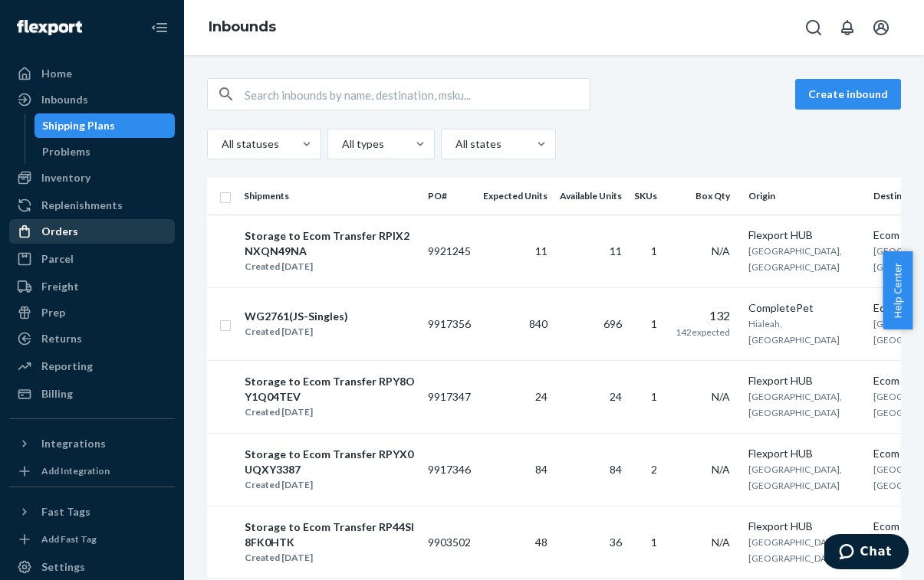 The height and width of the screenshot is (580, 924). I want to click on div: Reporting, so click(67, 366).